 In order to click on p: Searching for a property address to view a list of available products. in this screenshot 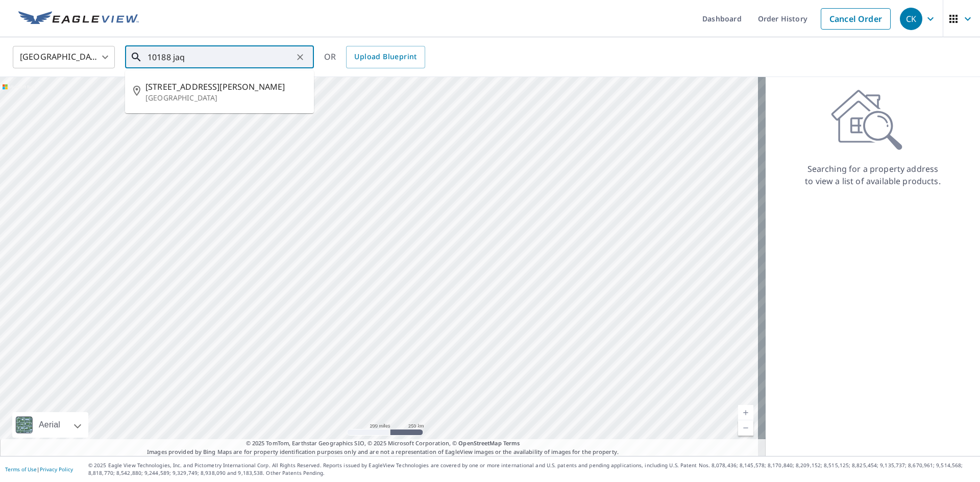, I will do `click(873, 175)`.